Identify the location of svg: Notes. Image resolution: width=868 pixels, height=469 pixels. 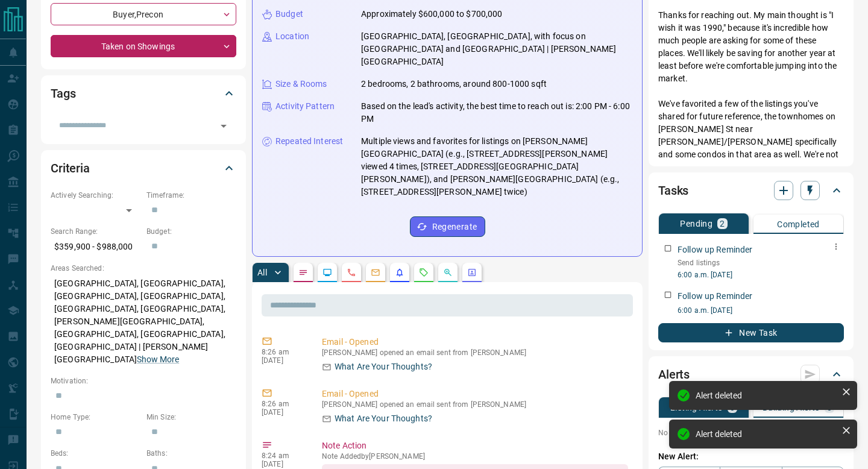
(303, 273).